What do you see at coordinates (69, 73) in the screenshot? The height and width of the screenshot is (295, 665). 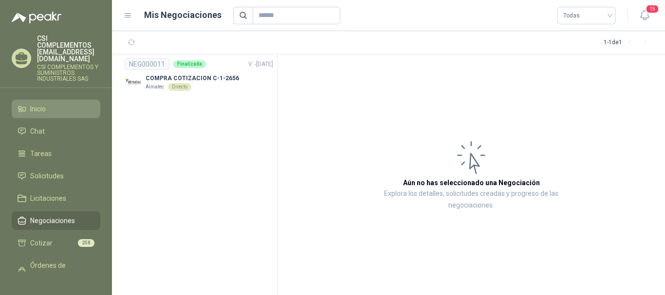 I see `p: CSI COMPLEMENTOS Y SUMINISTROS INDUSTRIALES SAS` at bounding box center [69, 73].